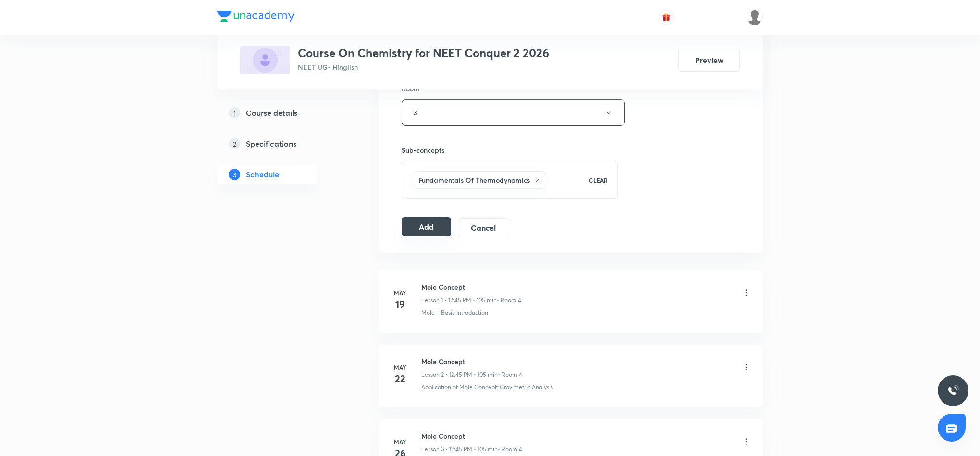  What do you see at coordinates (283, 113) in the screenshot?
I see `a: 1Course details` at bounding box center [283, 113].